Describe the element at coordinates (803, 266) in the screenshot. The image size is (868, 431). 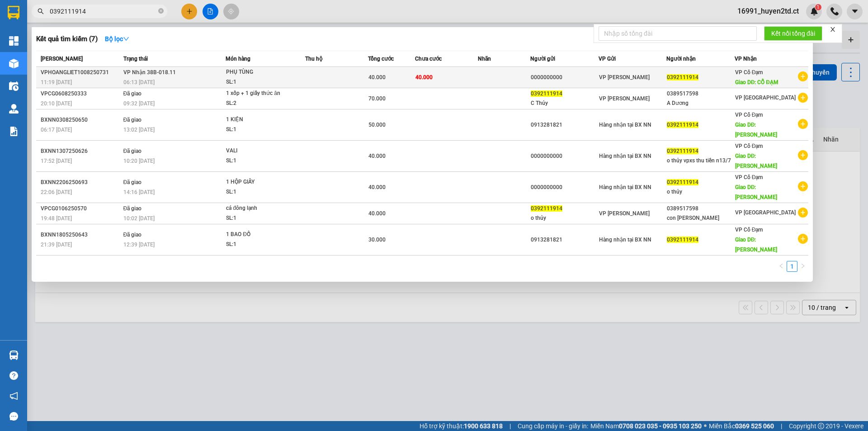
I see `li: Next Page` at that location.